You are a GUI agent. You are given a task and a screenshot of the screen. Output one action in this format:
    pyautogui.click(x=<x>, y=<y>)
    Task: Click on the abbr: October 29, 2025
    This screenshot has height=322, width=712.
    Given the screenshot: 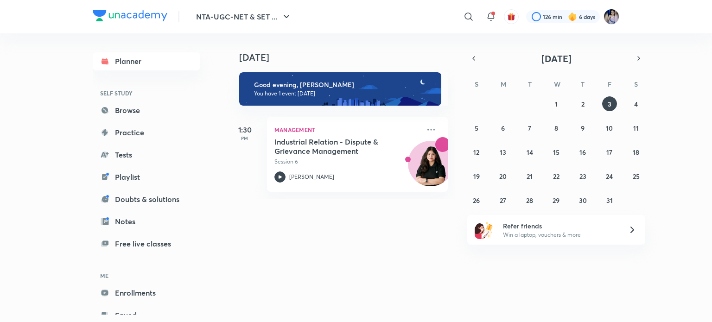 What is the action you would take?
    pyautogui.click(x=556, y=200)
    